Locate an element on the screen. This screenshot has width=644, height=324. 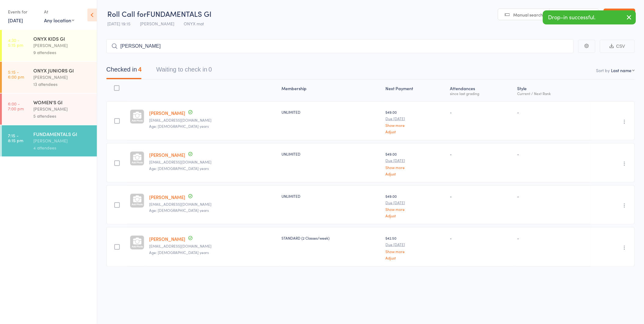
div: Drop-in successful. is located at coordinates (589, 18).